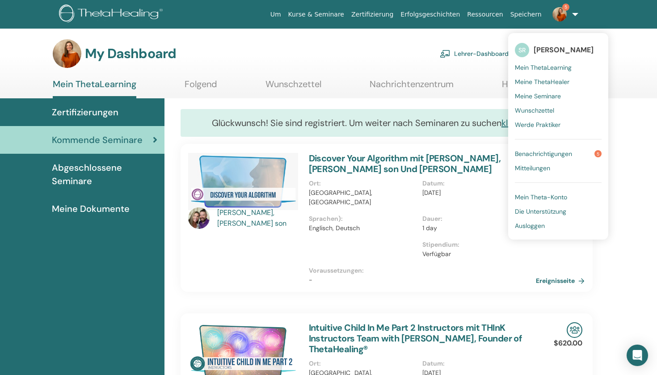 The image size is (657, 375). Describe the element at coordinates (531, 123) in the screenshot. I see `a: klicken Sie hier` at that location.